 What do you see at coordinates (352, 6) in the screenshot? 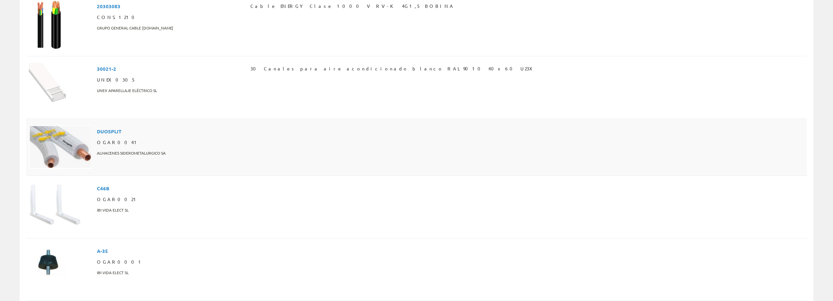
I see `font: Cable ENERGY Clase 1000 V RV-K 4G1,5 BOBINA` at bounding box center [352, 6].